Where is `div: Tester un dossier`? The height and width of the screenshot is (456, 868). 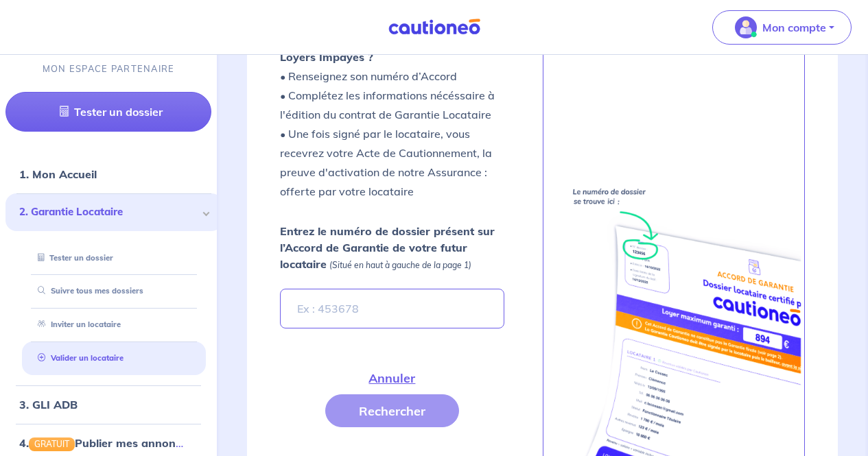
div: Tester un dossier is located at coordinates (114, 257).